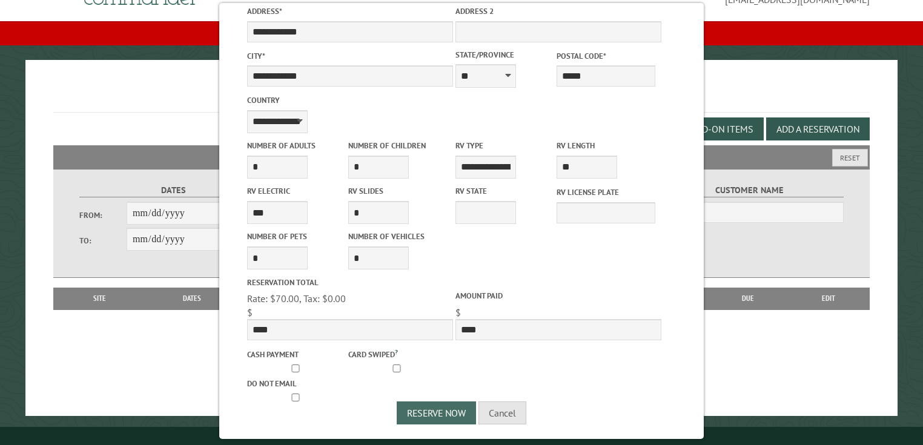 This screenshot has height=445, width=923. What do you see at coordinates (103, 240) in the screenshot?
I see `label: To:` at bounding box center [103, 240].